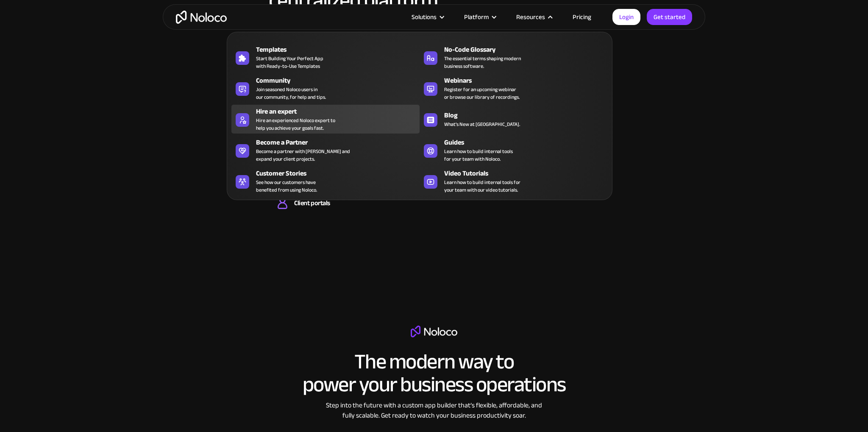 Image resolution: width=868 pixels, height=432 pixels. What do you see at coordinates (528, 173) in the screenshot?
I see `div: Video Tutorials` at bounding box center [528, 173].